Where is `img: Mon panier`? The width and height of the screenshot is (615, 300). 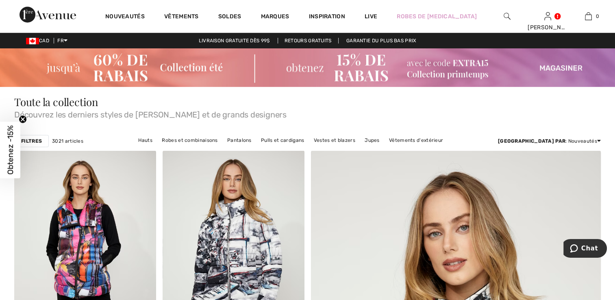 img: Mon panier is located at coordinates (588, 16).